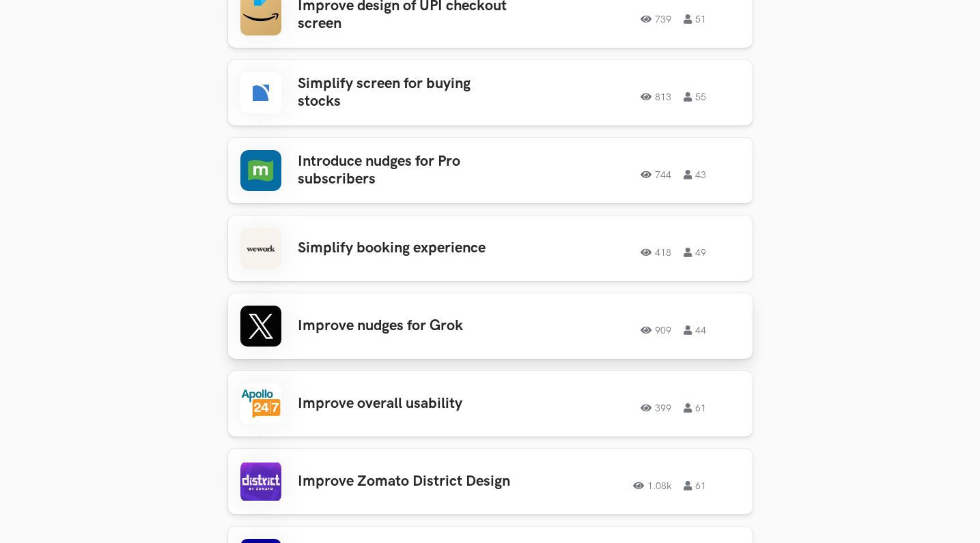 The height and width of the screenshot is (543, 980). What do you see at coordinates (656, 19) in the screenshot?
I see `span: 739` at bounding box center [656, 19].